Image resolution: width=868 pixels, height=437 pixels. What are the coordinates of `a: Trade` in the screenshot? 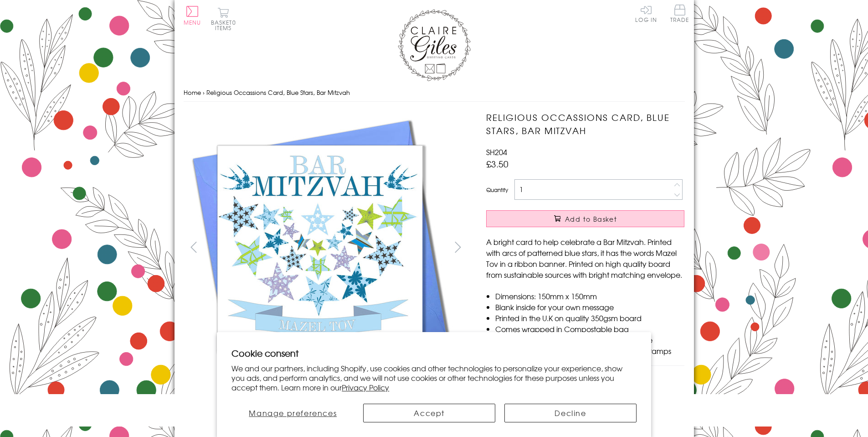 It's located at (680, 14).